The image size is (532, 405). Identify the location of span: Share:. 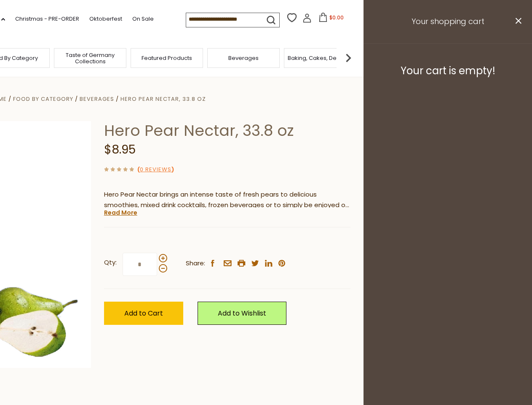
(196, 263).